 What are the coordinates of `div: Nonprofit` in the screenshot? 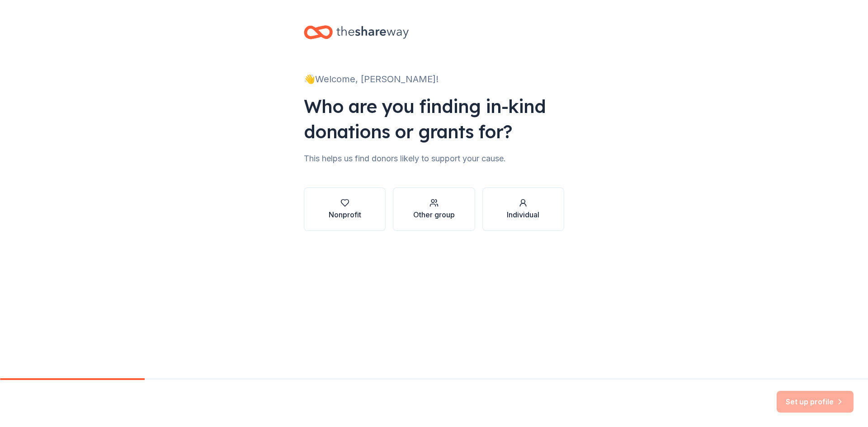 It's located at (345, 215).